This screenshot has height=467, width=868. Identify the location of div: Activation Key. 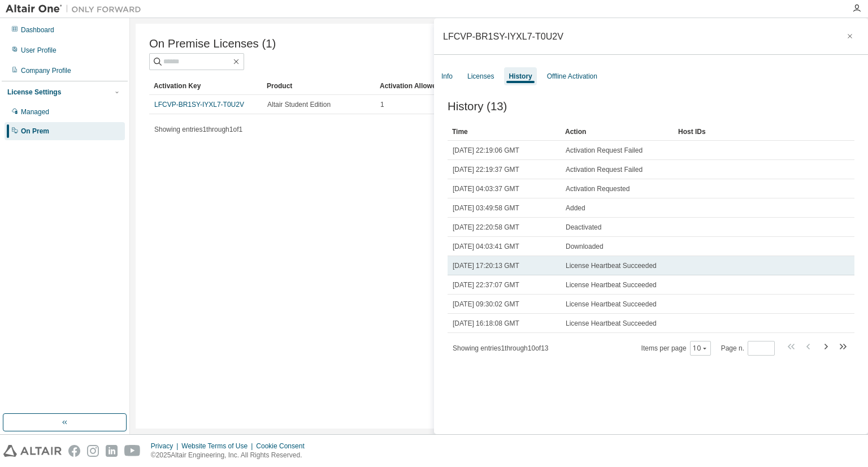
(206, 86).